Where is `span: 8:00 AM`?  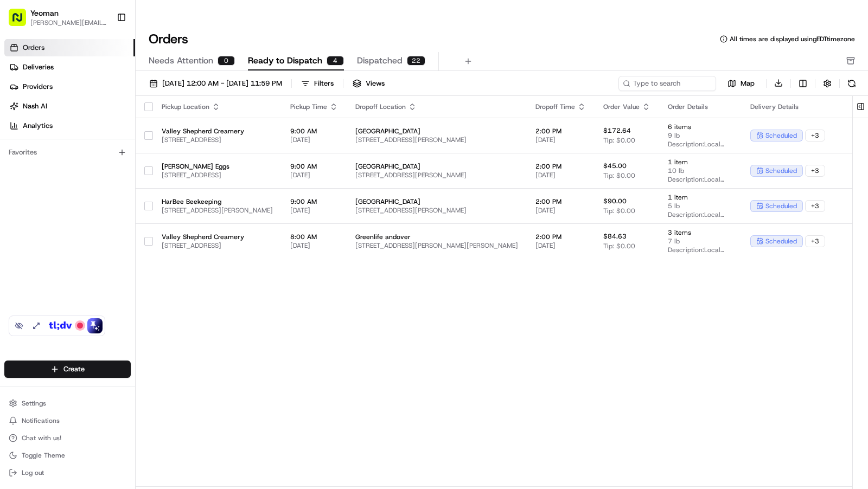 span: 8:00 AM is located at coordinates (314, 237).